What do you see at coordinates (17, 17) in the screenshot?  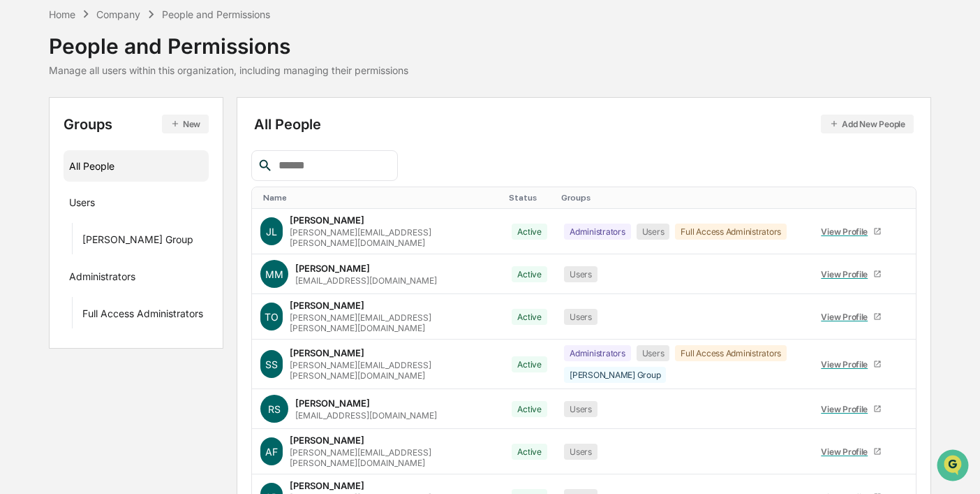 I see `button: Open customer support` at bounding box center [17, 17].